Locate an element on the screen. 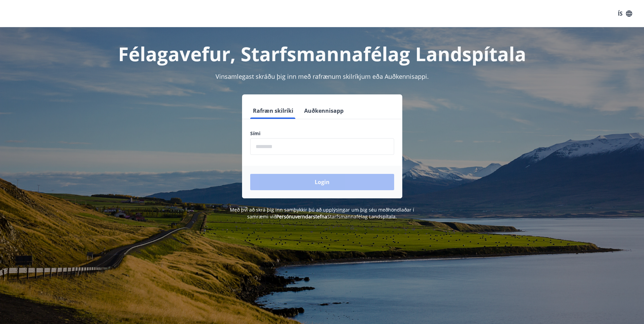  h1: Félagavefur, Starfsmannafélag Landspítala is located at coordinates (322, 54).